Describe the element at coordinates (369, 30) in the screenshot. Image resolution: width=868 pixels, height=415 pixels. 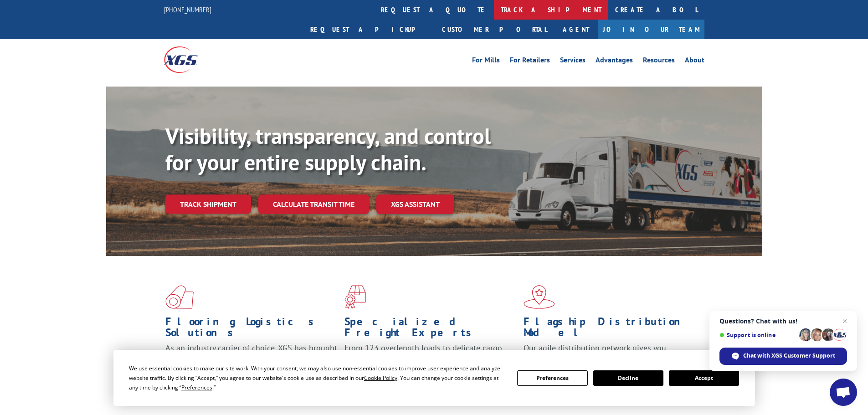
I see `a: Request a pickup` at that location.